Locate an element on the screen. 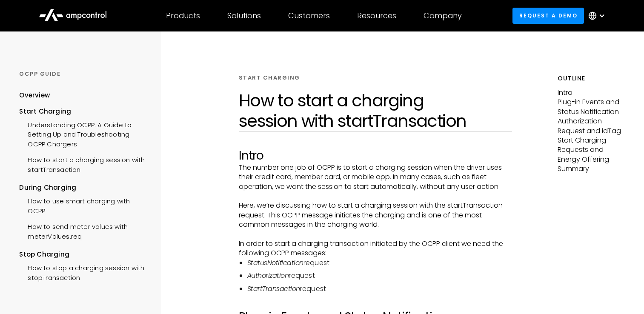 This screenshot has width=644, height=314. p: In order to start a charging transaction initiated by the OCPP client we need the following OCPP ... is located at coordinates (375, 248).